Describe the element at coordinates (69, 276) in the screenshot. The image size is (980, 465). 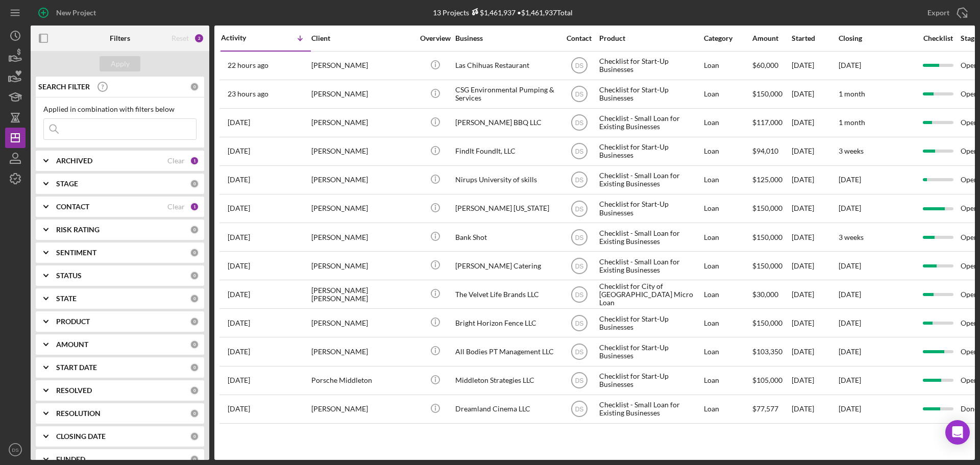
I see `b: STATUS` at that location.